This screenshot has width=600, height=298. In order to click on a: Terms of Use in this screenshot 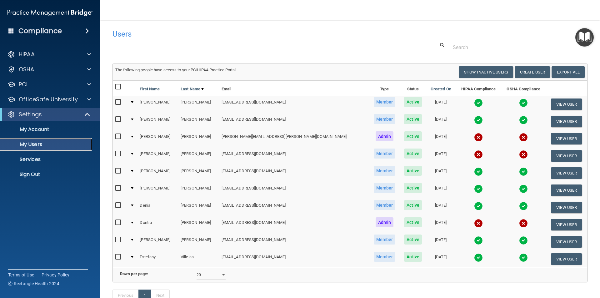, I will do `click(21, 275)`.